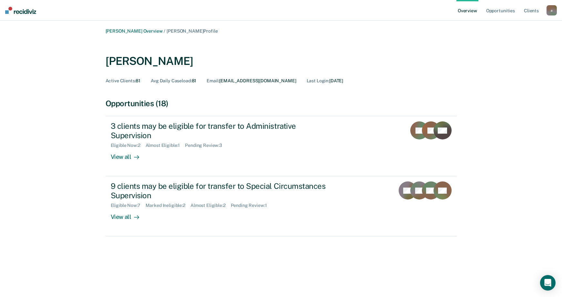  What do you see at coordinates (210, 205) in the screenshot?
I see `div: Almost Eligible : 2` at bounding box center [210, 205].